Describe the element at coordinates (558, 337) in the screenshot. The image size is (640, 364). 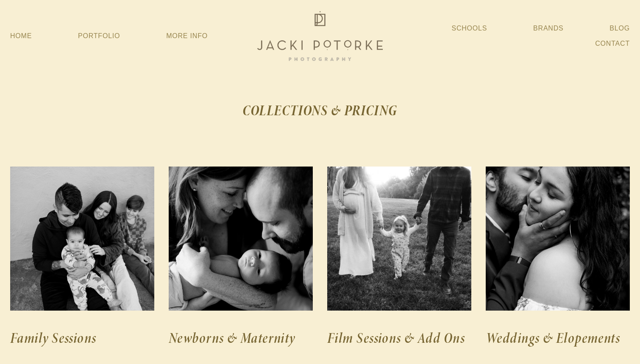
I see `h2: Weddings & Elopements` at that location.